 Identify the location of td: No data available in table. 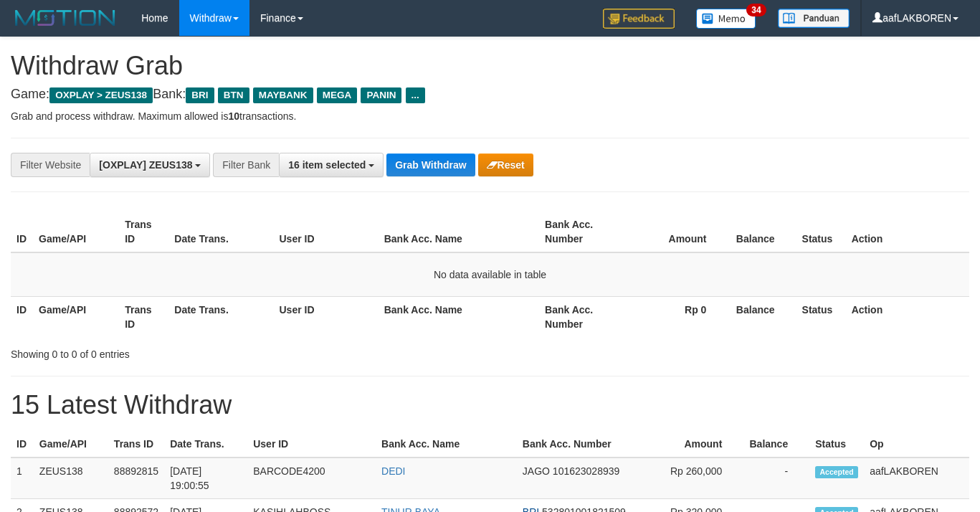
(490, 275).